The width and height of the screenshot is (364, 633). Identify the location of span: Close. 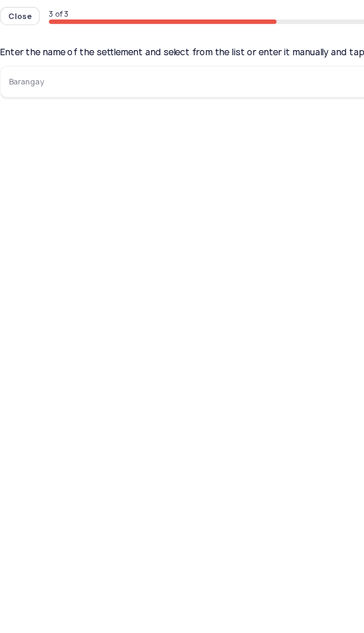
(23, 15).